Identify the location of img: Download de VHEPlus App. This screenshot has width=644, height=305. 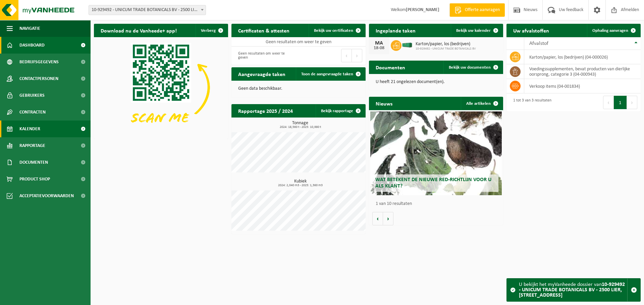
(161, 87).